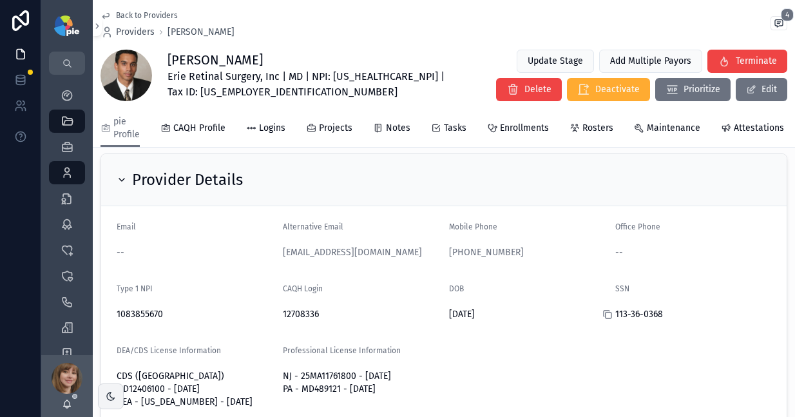 Image resolution: width=795 pixels, height=417 pixels. What do you see at coordinates (126, 227) in the screenshot?
I see `span: Email` at bounding box center [126, 227].